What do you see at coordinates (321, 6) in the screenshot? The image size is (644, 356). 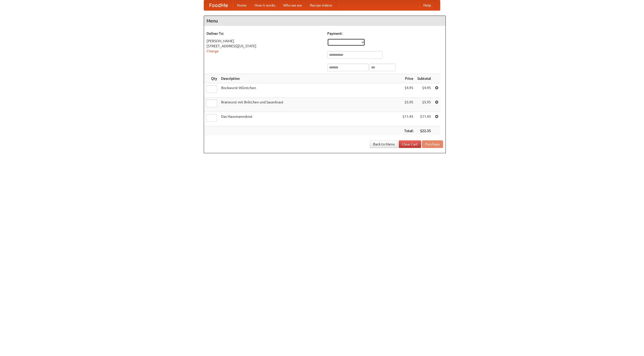 I see `a: Recipe videos` at bounding box center [321, 6].